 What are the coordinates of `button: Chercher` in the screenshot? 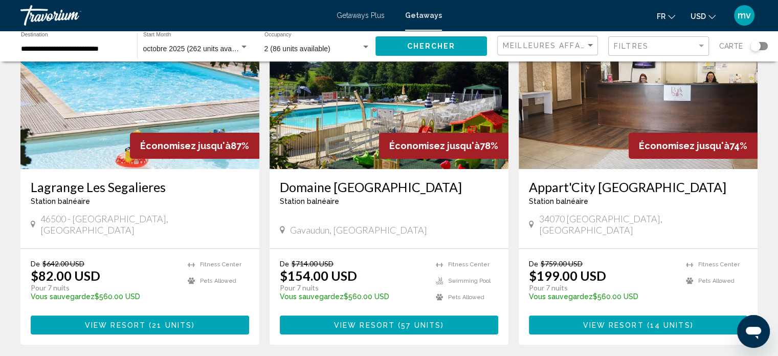 It's located at (431, 46).